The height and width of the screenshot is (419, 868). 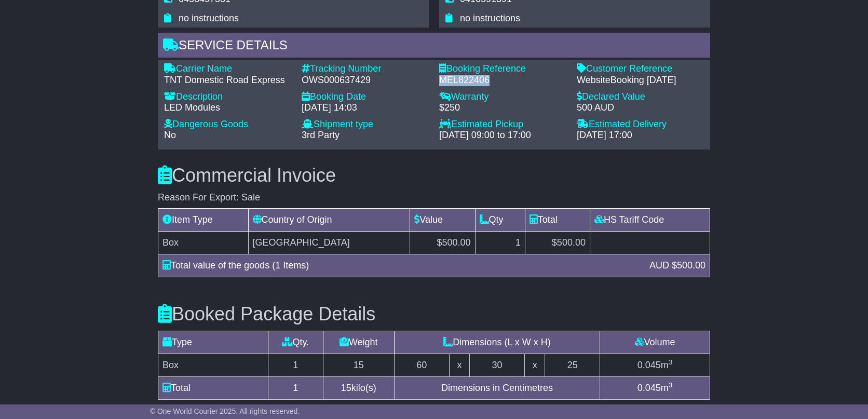 What do you see at coordinates (320, 135) in the screenshot?
I see `span: 3rd Party` at bounding box center [320, 135].